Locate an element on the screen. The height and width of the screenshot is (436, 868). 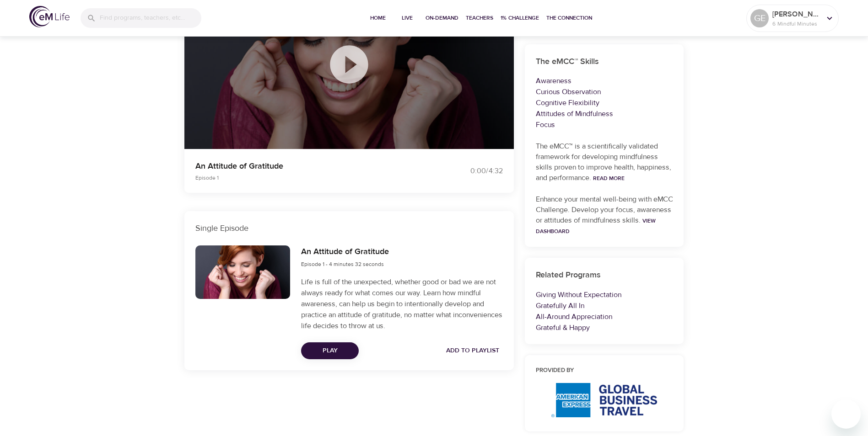
img: logo is located at coordinates (49, 16).